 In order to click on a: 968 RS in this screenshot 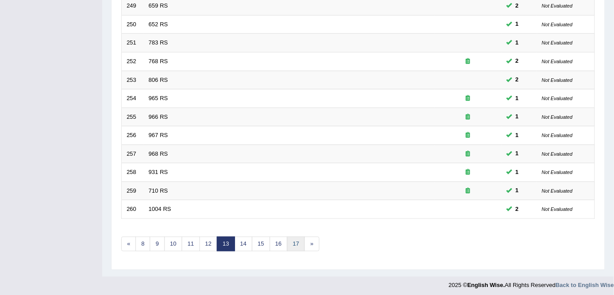, I will do `click(158, 153)`.